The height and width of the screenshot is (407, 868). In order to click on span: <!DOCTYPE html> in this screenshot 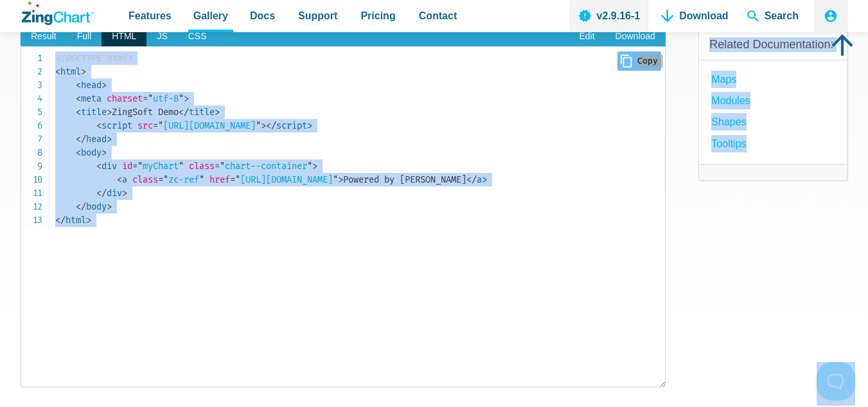, I will do `click(94, 58)`.